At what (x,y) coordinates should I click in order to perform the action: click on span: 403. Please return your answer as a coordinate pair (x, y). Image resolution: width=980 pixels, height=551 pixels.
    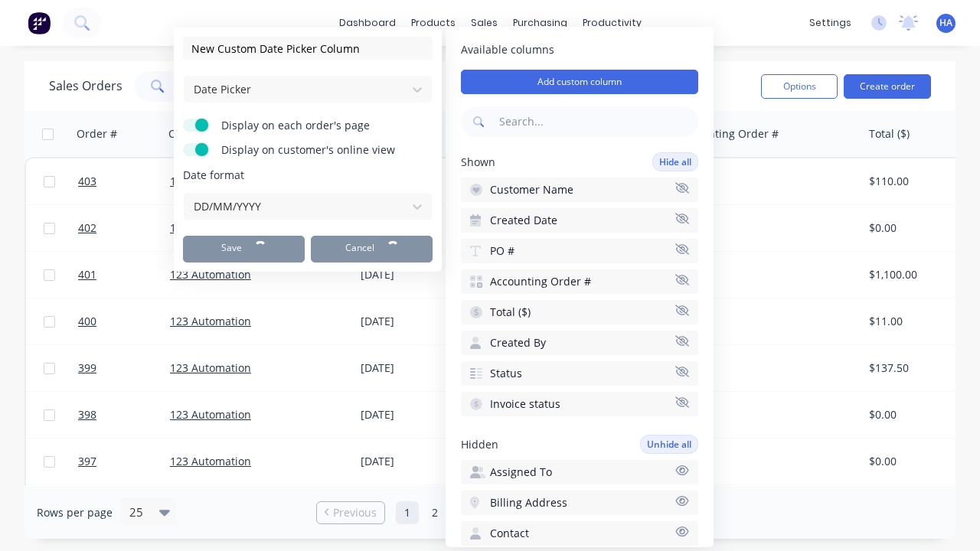
    Looking at the image, I should click on (87, 181).